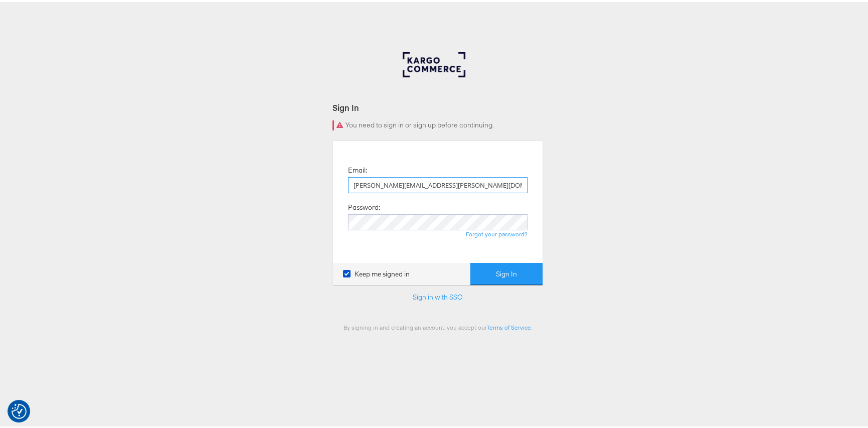  What do you see at coordinates (357, 168) in the screenshot?
I see `label: Email:` at bounding box center [357, 168].